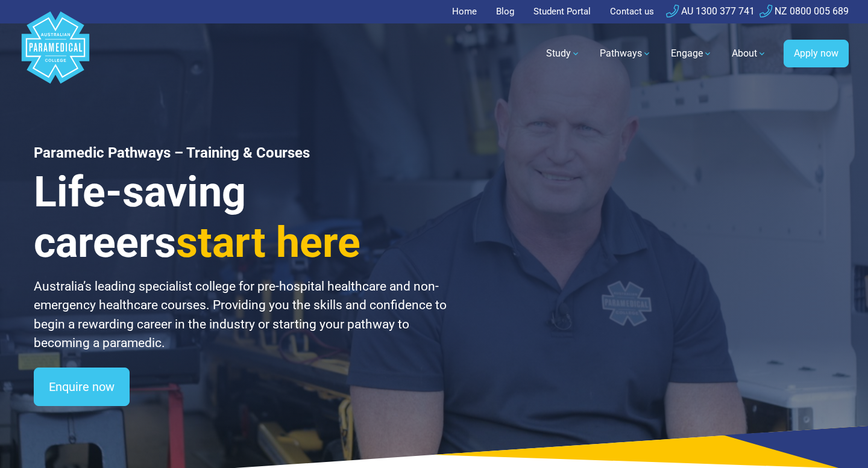 This screenshot has width=868, height=468. What do you see at coordinates (815, 53) in the screenshot?
I see `a: Apply now` at bounding box center [815, 53].